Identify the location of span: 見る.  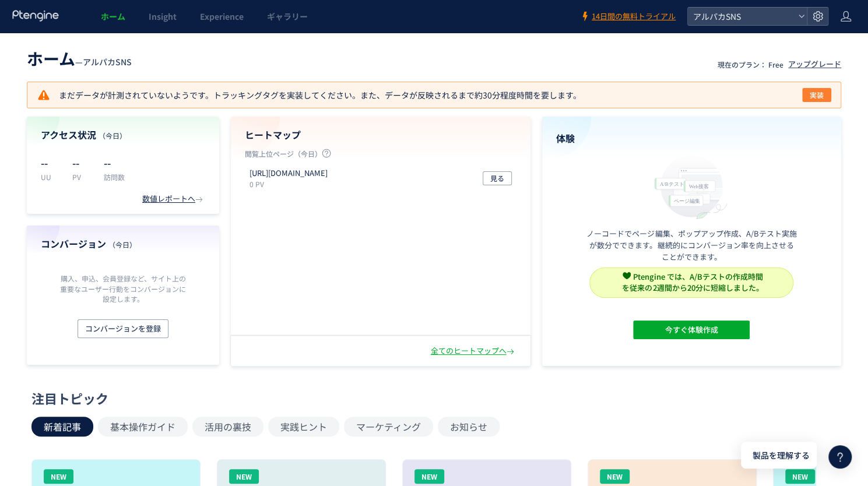
(497, 178).